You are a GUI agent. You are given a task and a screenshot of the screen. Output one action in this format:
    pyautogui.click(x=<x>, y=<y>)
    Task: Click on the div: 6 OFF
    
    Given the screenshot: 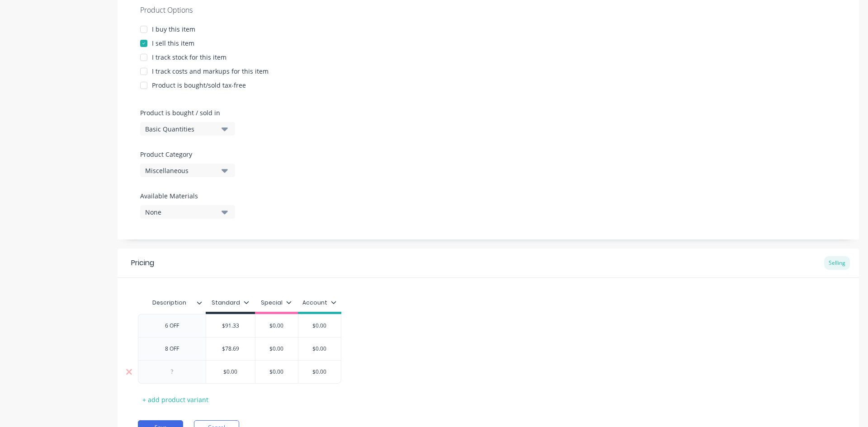 What is the action you would take?
    pyautogui.click(x=172, y=326)
    